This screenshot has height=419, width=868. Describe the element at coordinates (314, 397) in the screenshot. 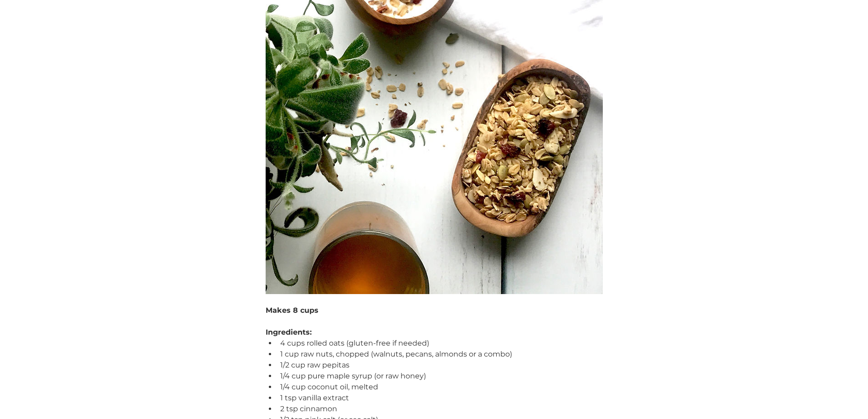

I see `span: 1 tsp vanilla extract` at that location.